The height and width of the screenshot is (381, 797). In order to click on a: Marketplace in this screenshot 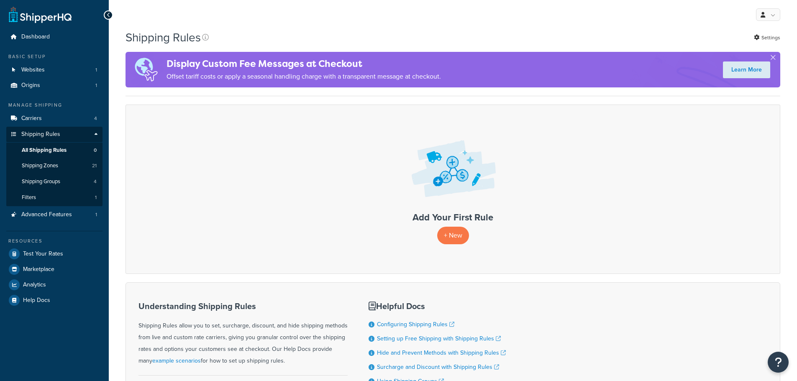, I will do `click(54, 270)`.